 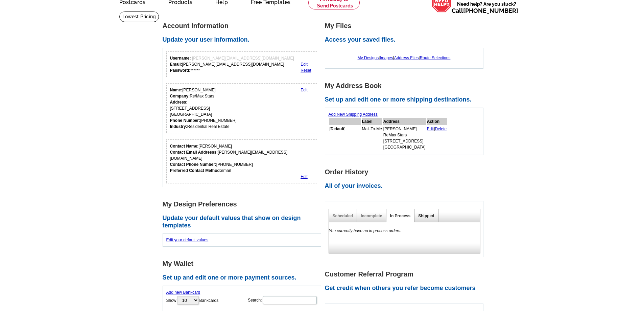 I want to click on strong: Preferred Contact Method:, so click(x=195, y=171).